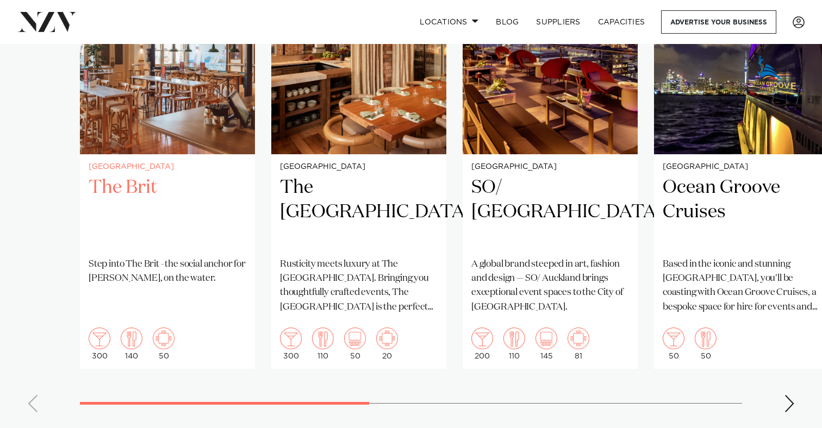 The image size is (822, 428). What do you see at coordinates (742, 212) in the screenshot?
I see `h2: Ocean Groove Cruises` at bounding box center [742, 212].